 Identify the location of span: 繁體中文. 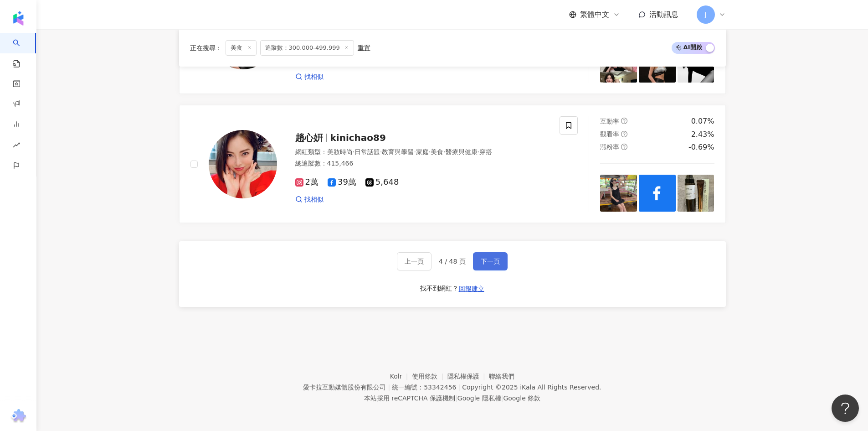
(594, 15).